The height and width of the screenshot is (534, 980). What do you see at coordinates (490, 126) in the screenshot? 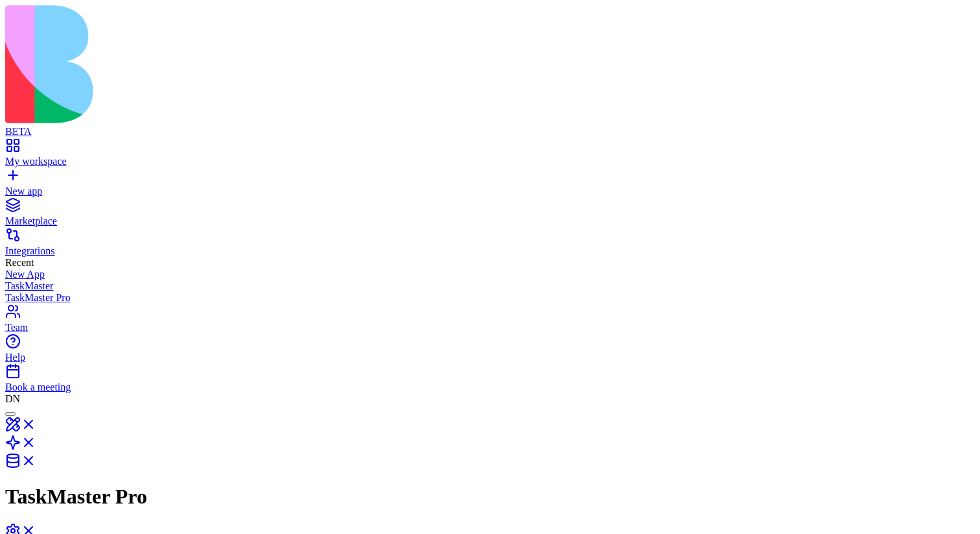
I see `a: BETA` at bounding box center [490, 126].